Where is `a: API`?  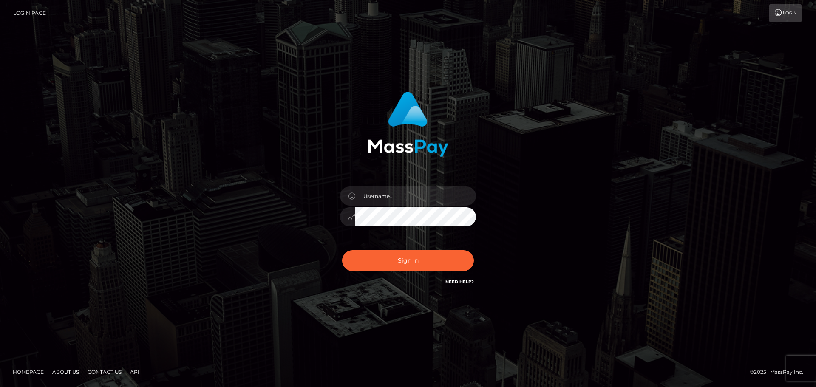 a: API is located at coordinates (135, 372).